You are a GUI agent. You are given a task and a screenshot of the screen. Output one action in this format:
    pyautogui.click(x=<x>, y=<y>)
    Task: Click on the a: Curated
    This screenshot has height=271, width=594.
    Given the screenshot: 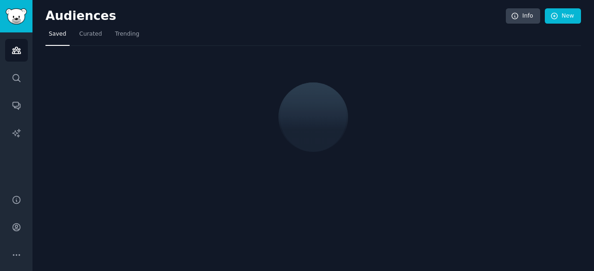 What is the action you would take?
    pyautogui.click(x=90, y=36)
    